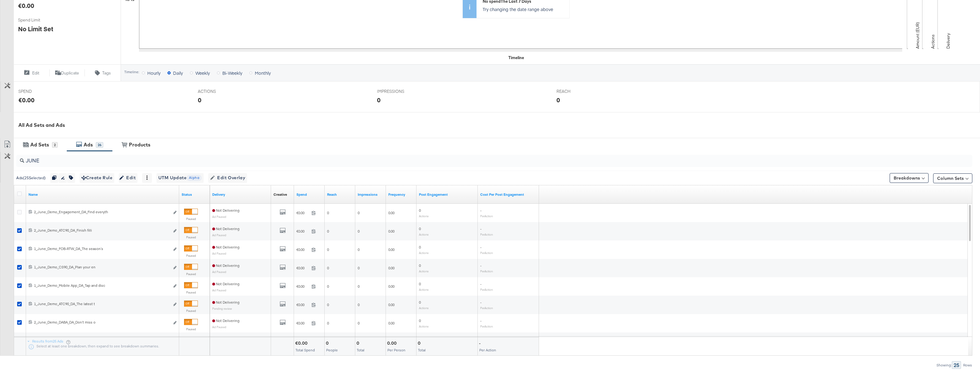 This screenshot has width=980, height=371. I want to click on input: Search Ad Name, ID or Objective, so click(452, 158).